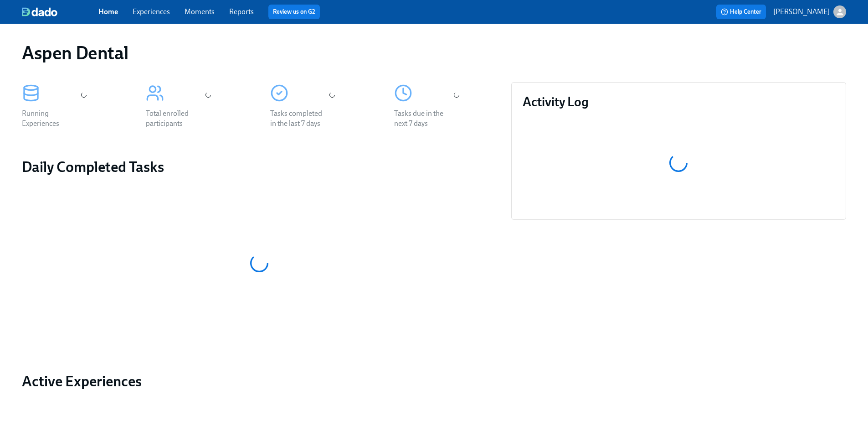 The height and width of the screenshot is (431, 868). I want to click on h2: Active Experiences, so click(259, 381).